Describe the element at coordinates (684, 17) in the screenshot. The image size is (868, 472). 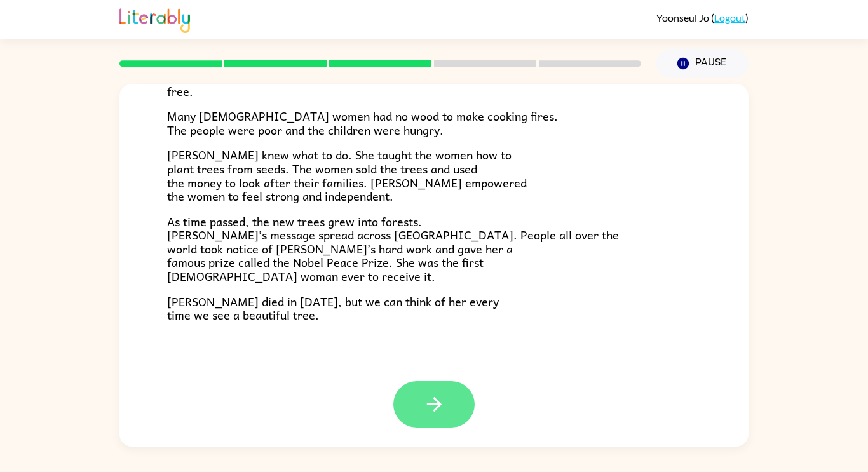
I see `span: Yoonseul Jo` at that location.